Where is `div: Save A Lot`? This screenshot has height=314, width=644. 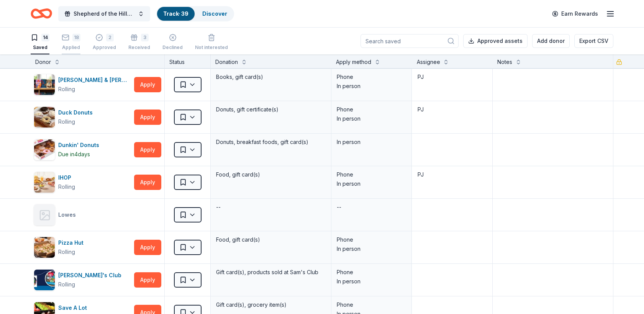
div: Save A Lot is located at coordinates (74, 308).